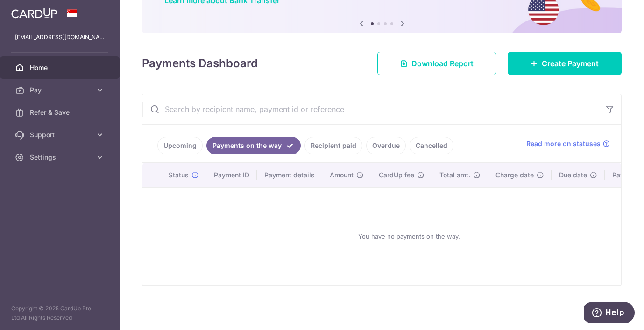 The height and width of the screenshot is (330, 644). I want to click on a: Overdue, so click(386, 146).